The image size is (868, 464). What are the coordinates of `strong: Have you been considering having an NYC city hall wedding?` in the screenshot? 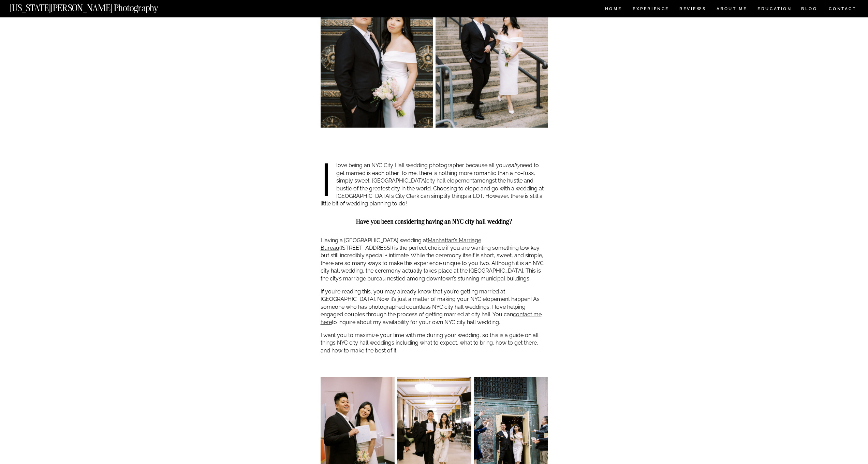 It's located at (434, 222).